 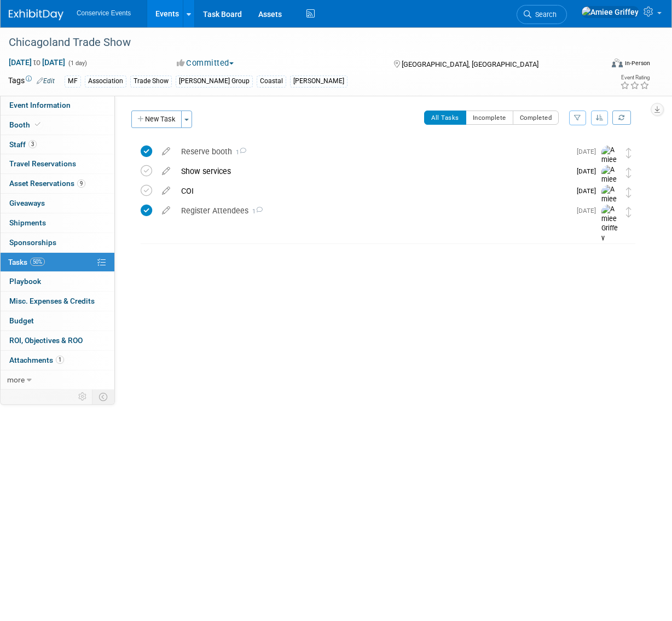 What do you see at coordinates (373, 152) in the screenshot?
I see `div: Reserve booth` at bounding box center [373, 152].